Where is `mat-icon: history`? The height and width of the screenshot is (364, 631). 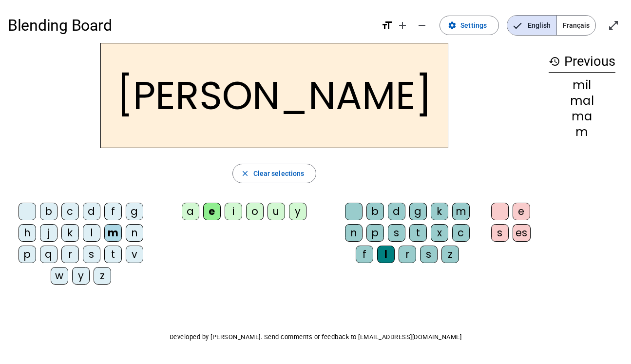 mat-icon: history is located at coordinates (555, 61).